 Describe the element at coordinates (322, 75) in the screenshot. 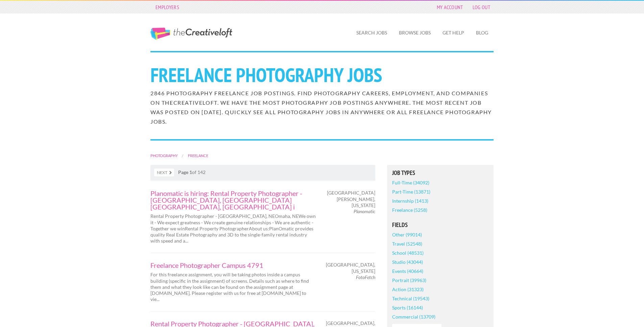

I see `h1: Freelance Photography Jobs` at that location.